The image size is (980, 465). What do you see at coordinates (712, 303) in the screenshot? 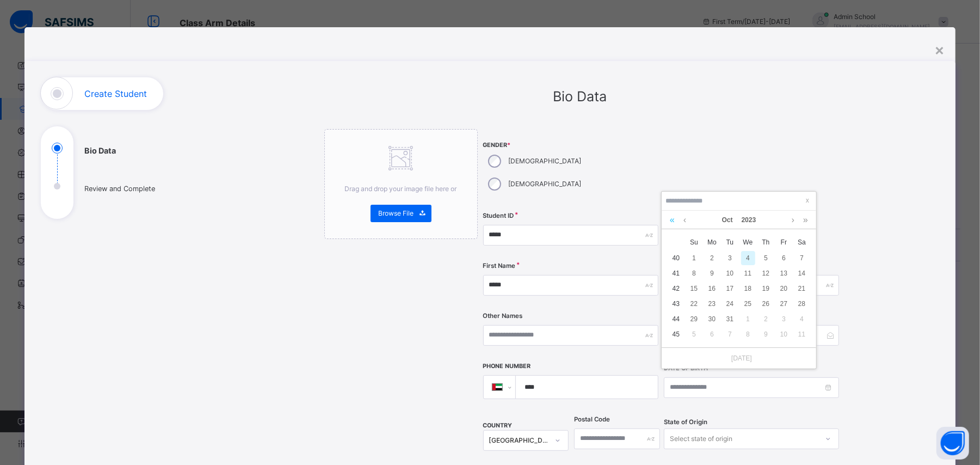
I see `div: 23` at bounding box center [712, 303].